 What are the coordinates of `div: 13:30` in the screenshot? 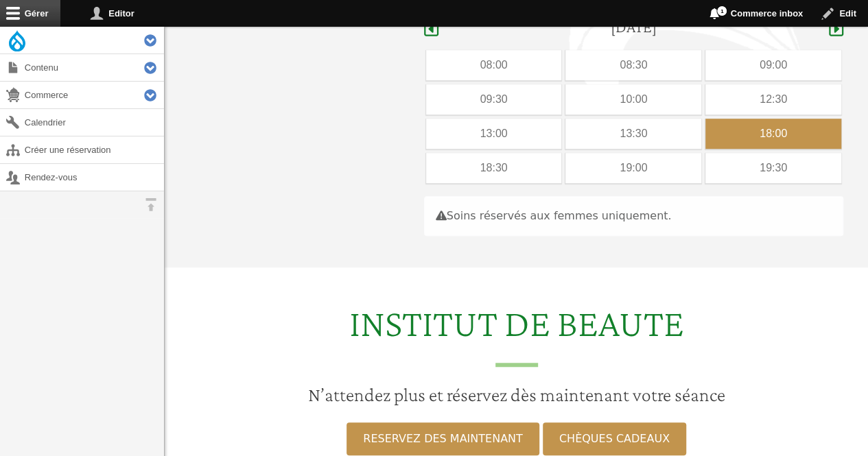 It's located at (633, 134).